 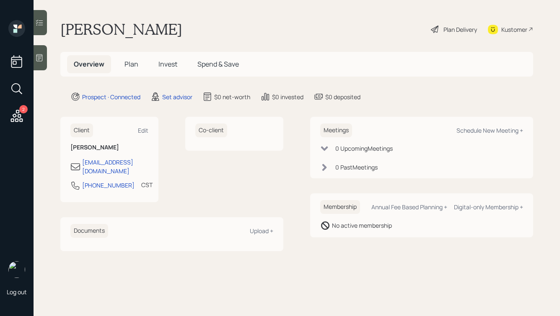 I want to click on div: $0 deposited, so click(x=343, y=97).